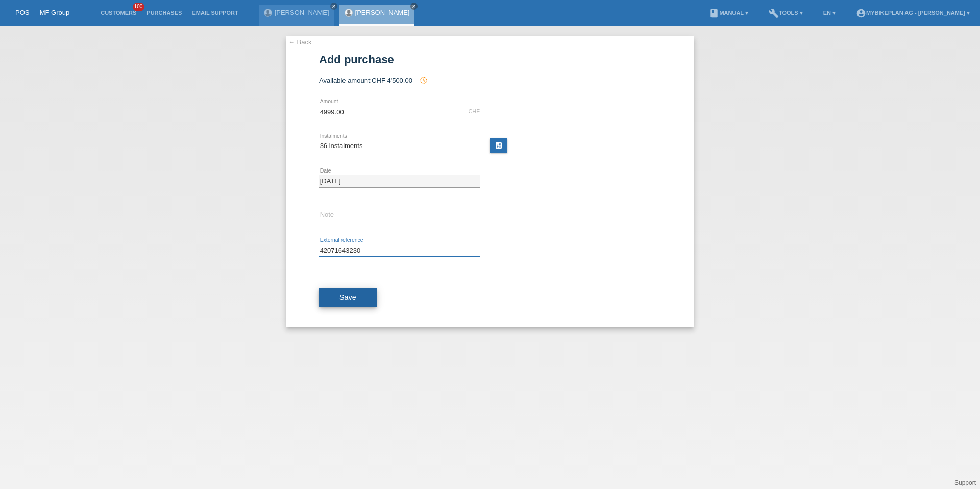 The height and width of the screenshot is (489, 980). What do you see at coordinates (347, 298) in the screenshot?
I see `button: Save` at bounding box center [347, 298].